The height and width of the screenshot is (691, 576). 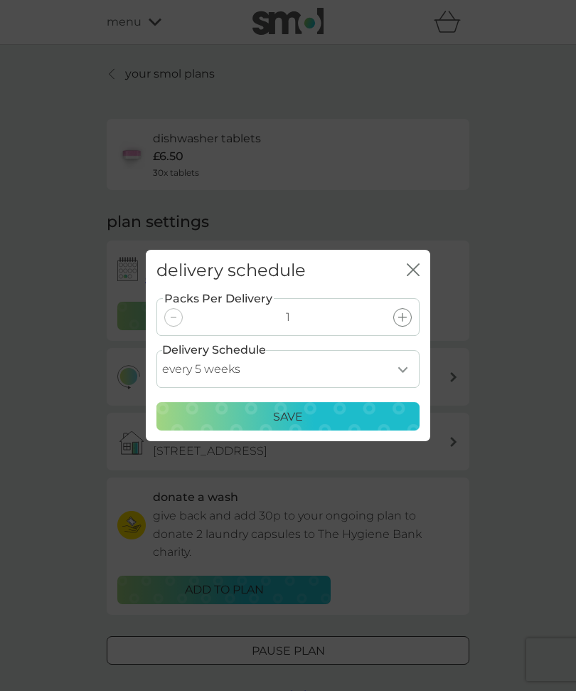 I want to click on button: Save, so click(x=288, y=416).